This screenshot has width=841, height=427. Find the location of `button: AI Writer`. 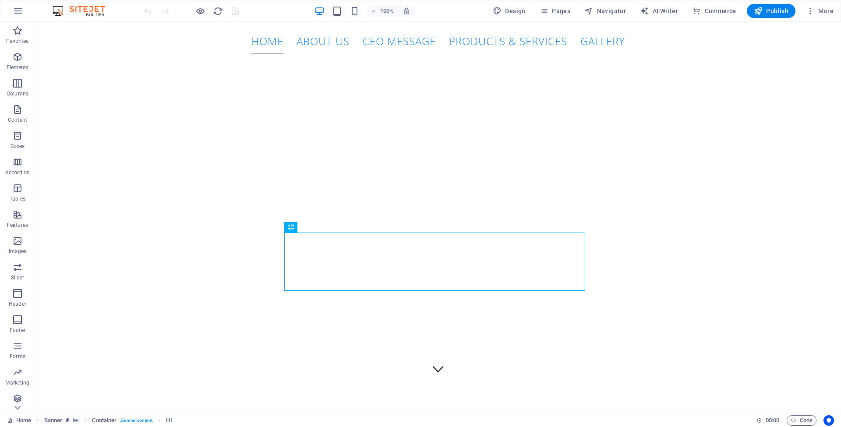

button: AI Writer is located at coordinates (659, 11).